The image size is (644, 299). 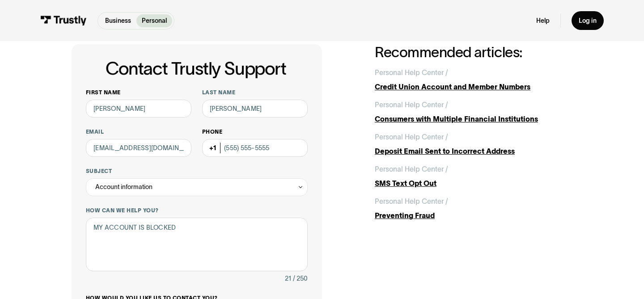 What do you see at coordinates (255, 109) in the screenshot?
I see `input: Howard` at bounding box center [255, 109].